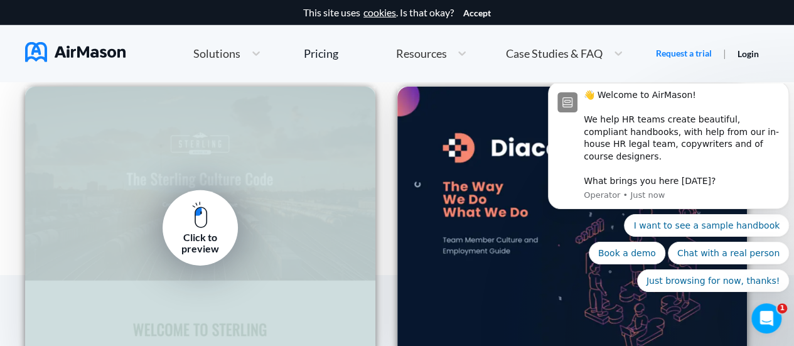  What do you see at coordinates (170, 197) in the screenshot?
I see `button: Quick reply: Just browsing for now, thanks!` at bounding box center [170, 197].